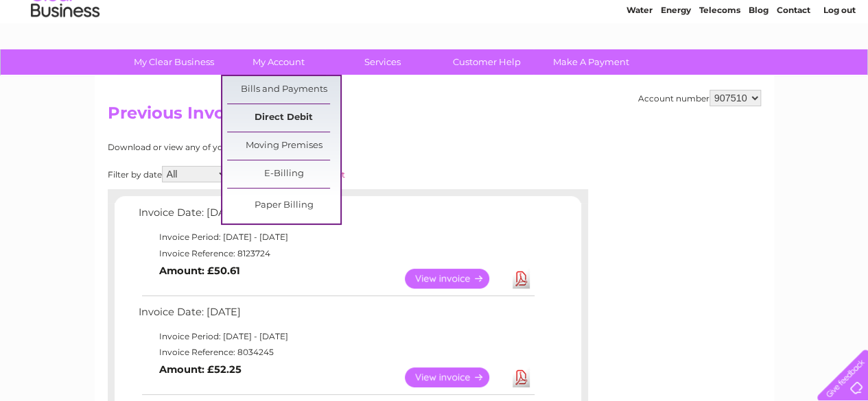 The width and height of the screenshot is (868, 401). I want to click on a: Customer Help, so click(487, 61).